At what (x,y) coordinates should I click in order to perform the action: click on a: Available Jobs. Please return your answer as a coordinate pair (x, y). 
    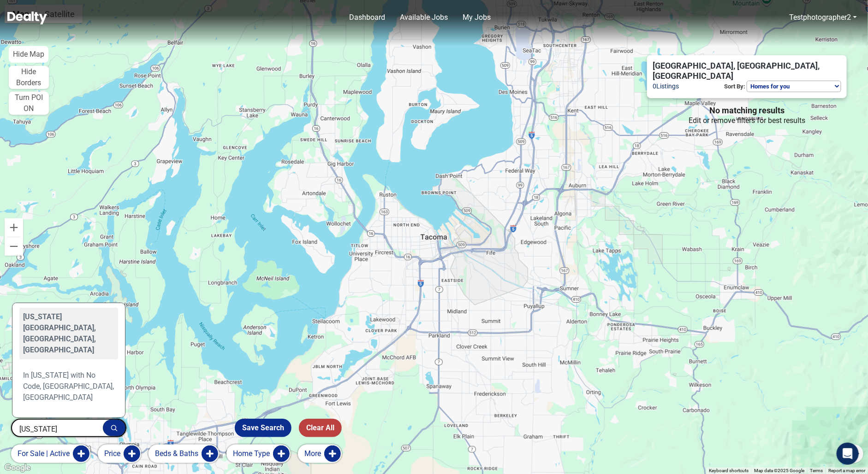
    Looking at the image, I should click on (423, 18).